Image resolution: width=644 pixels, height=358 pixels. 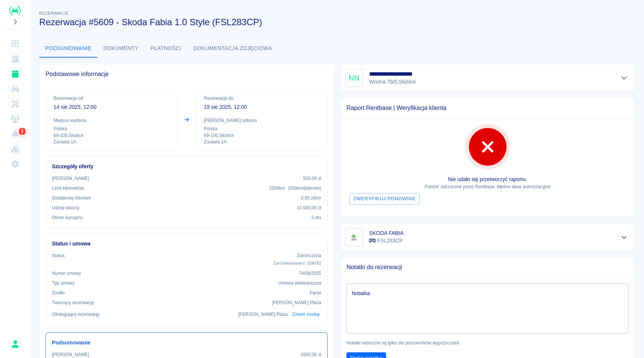 I want to click on p: Nie udało się przetworzyć raportu., so click(x=487, y=179).